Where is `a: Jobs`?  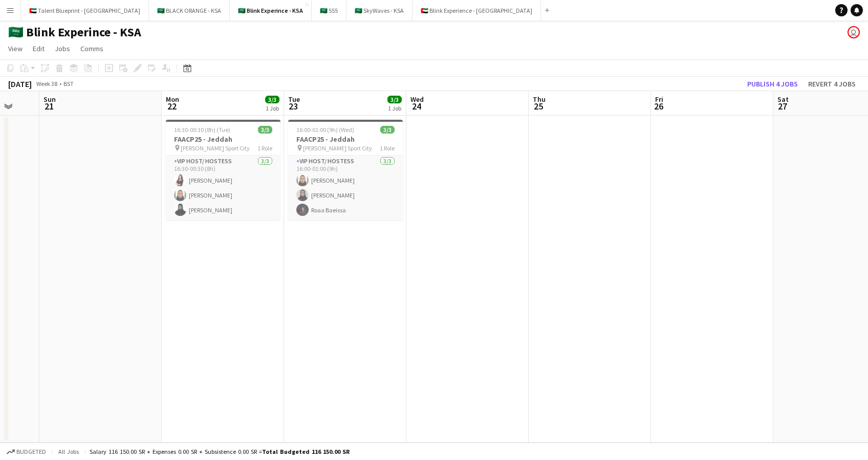 a: Jobs is located at coordinates (63, 49).